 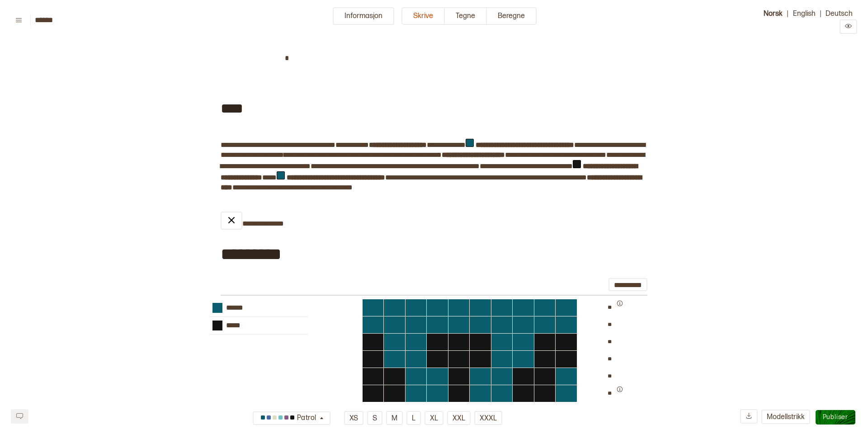 What do you see at coordinates (288, 418) in the screenshot?
I see `div: Patrol` at bounding box center [288, 418].